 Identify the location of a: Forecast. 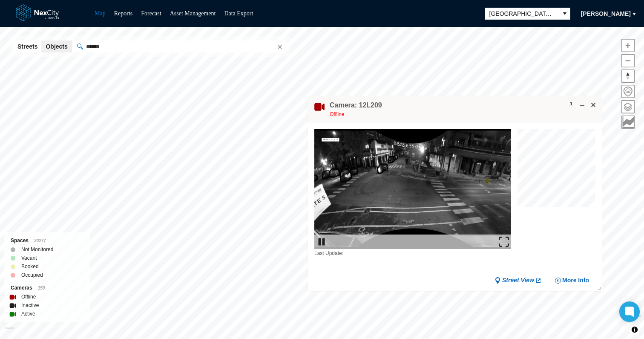
(151, 13).